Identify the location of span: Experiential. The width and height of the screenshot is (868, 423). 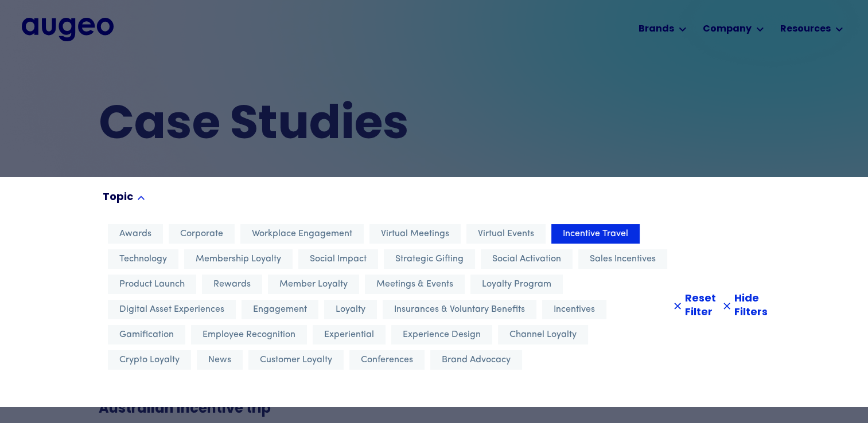
(349, 335).